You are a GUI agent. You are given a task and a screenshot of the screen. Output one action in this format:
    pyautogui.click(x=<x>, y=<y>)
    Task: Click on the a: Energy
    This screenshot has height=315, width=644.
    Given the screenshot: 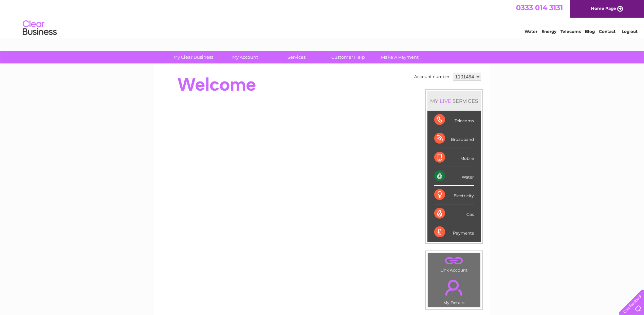 What is the action you would take?
    pyautogui.click(x=549, y=31)
    